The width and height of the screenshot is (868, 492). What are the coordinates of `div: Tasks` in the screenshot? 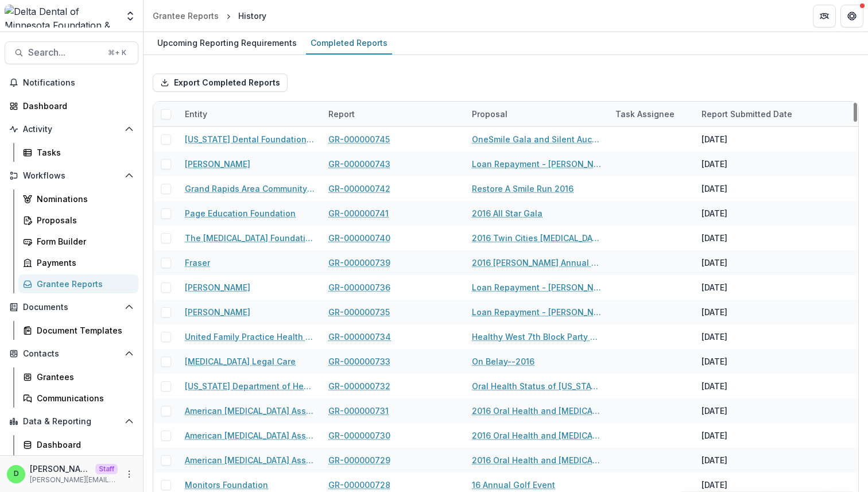 It's located at (83, 152).